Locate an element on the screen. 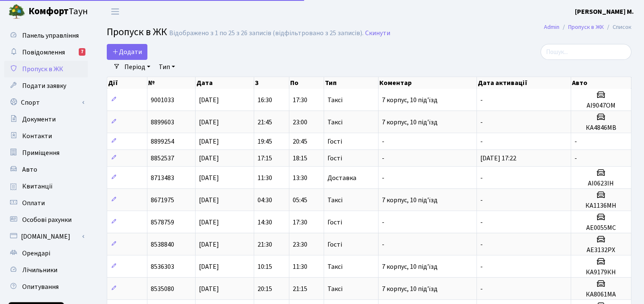  span: Оплати is located at coordinates (33, 204).